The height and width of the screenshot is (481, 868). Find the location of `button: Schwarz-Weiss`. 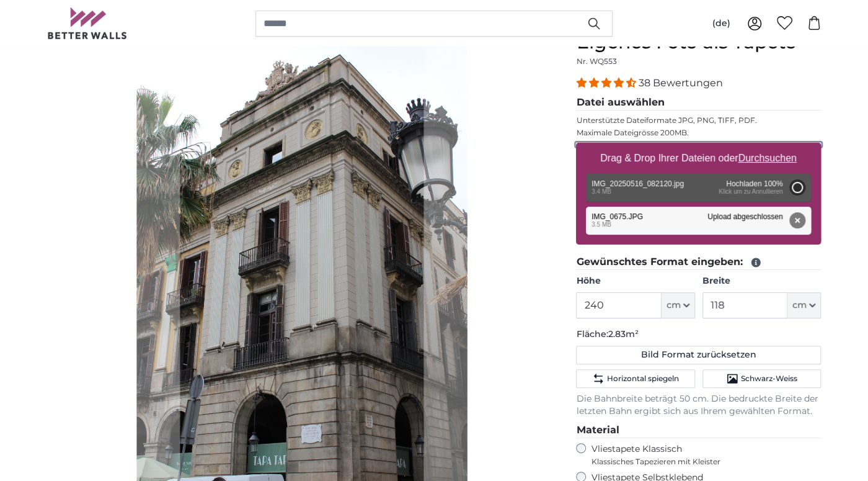

button: Schwarz-Weiss is located at coordinates (761, 379).